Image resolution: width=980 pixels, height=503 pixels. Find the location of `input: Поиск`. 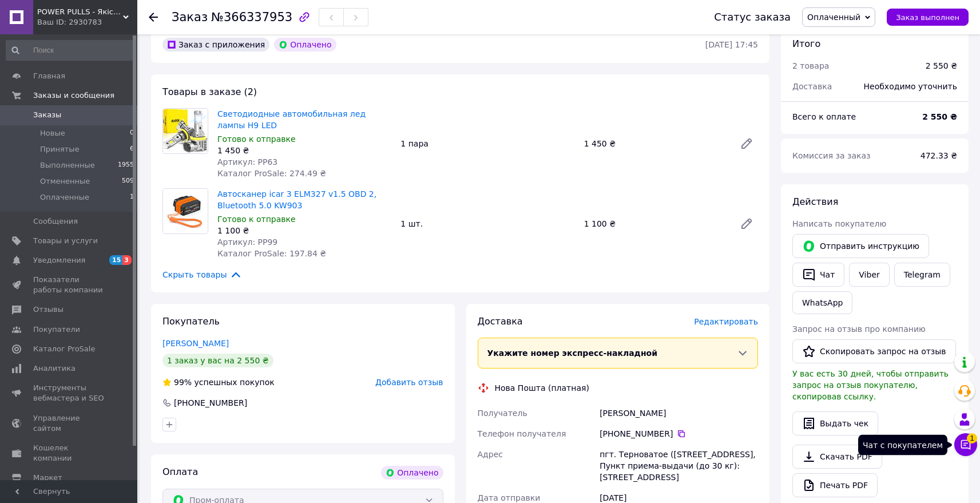

input: Поиск is located at coordinates (71, 51).